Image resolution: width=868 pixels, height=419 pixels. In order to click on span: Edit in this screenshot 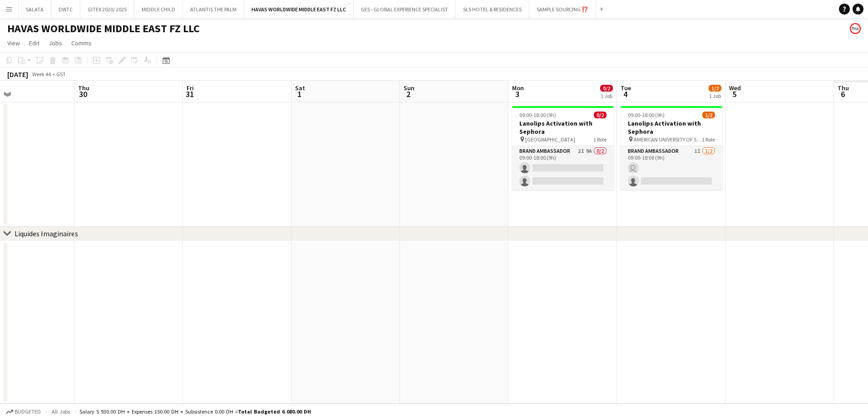, I will do `click(34, 43)`.